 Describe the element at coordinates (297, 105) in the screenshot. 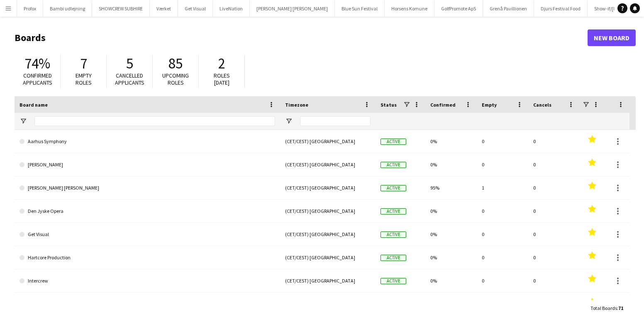

I see `span: Timezone` at that location.